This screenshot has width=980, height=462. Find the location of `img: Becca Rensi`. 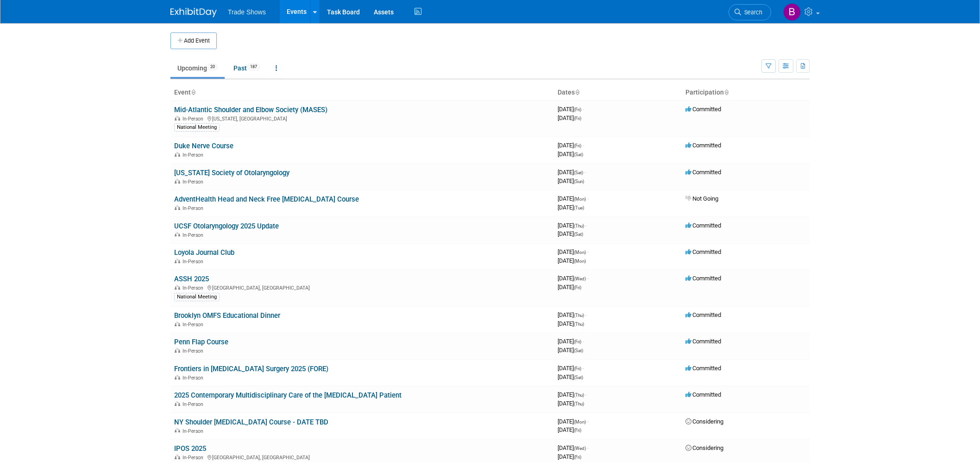

img: Becca Rensi is located at coordinates (792, 12).